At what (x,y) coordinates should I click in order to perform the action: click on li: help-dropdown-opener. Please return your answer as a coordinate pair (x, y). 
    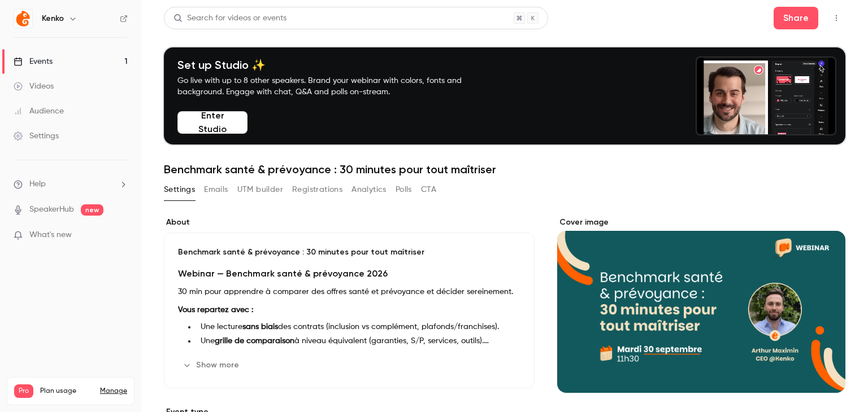
    Looking at the image, I should click on (71, 184).